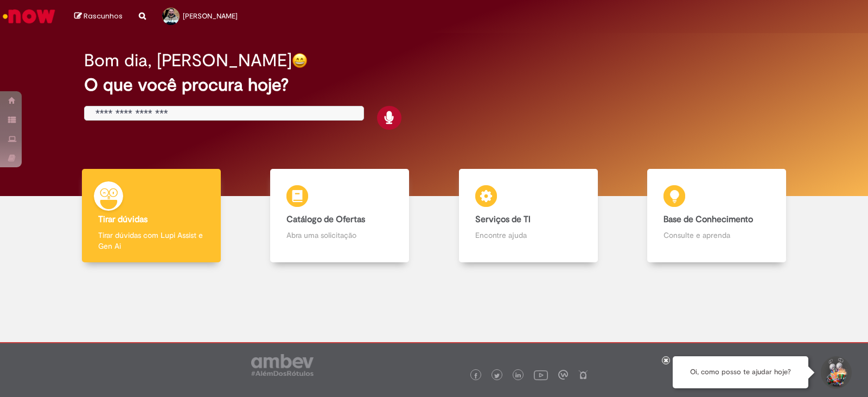 The height and width of the screenshot is (397, 868). Describe the element at coordinates (541, 375) in the screenshot. I see `img: logo_footer_youtube.png` at that location.